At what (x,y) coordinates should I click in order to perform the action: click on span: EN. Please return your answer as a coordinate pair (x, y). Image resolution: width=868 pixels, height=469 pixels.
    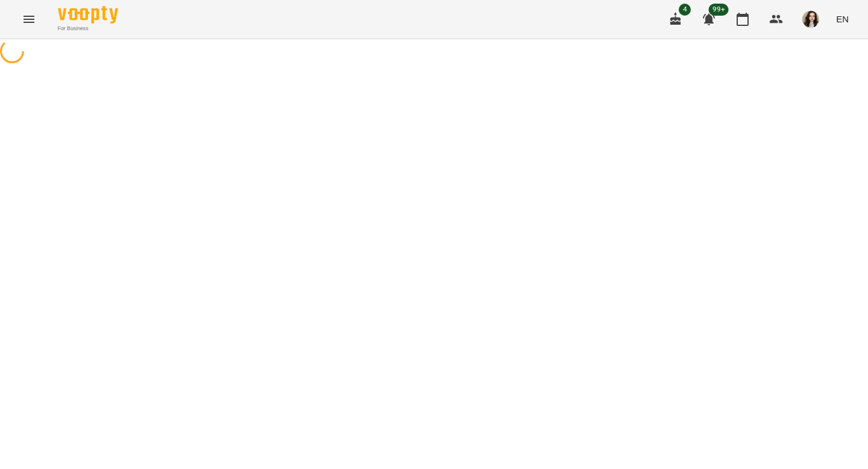
    Looking at the image, I should click on (842, 19).